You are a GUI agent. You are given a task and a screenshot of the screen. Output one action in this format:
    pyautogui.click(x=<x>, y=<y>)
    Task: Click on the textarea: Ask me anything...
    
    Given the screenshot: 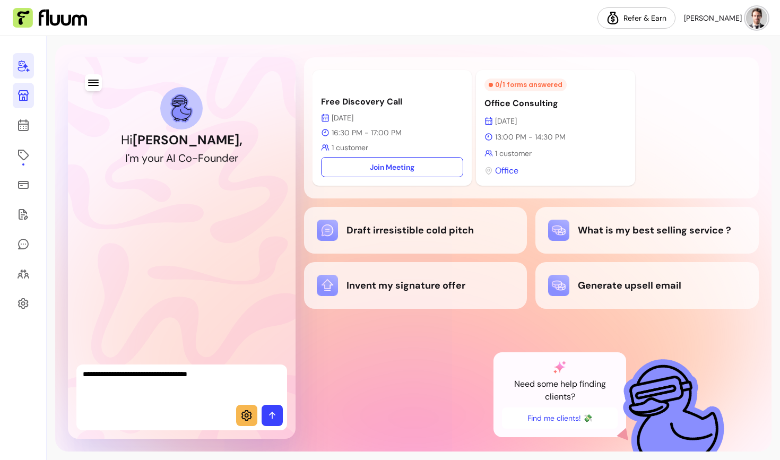 What is the action you would take?
    pyautogui.click(x=182, y=385)
    